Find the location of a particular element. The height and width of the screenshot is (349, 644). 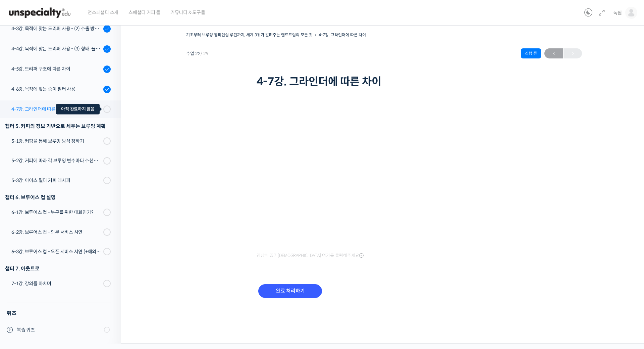

div: 5-2강. 커피에 따라 각 브루잉 변수마다 추천하는 기준 값 is located at coordinates (56, 161).